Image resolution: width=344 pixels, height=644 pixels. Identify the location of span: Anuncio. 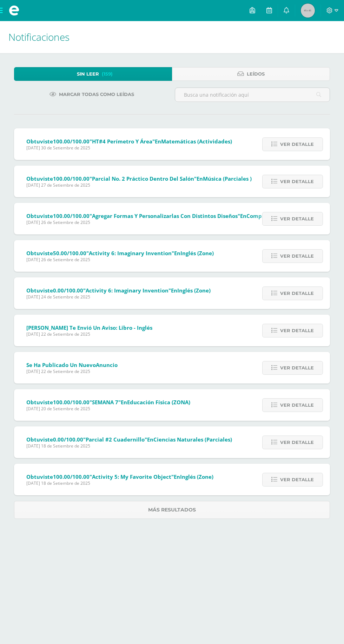
(107, 365).